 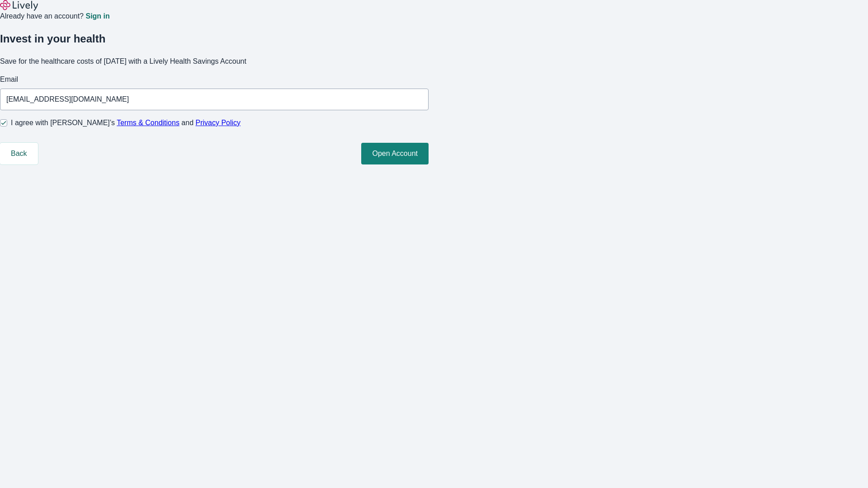 What do you see at coordinates (395, 153) in the screenshot?
I see `button: Open Account` at bounding box center [395, 153].